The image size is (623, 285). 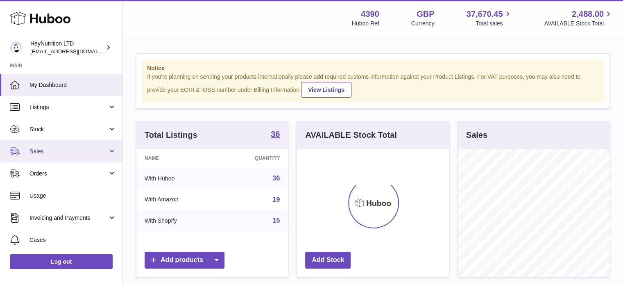 I want to click on span: 2,488.00, so click(x=588, y=14).